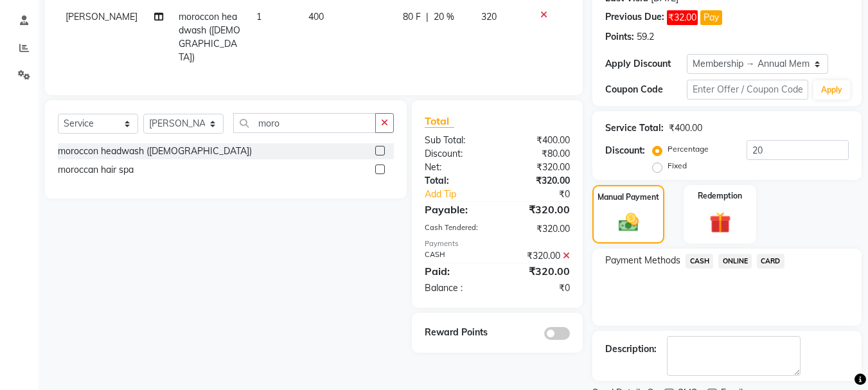 This screenshot has width=868, height=390. What do you see at coordinates (699, 261) in the screenshot?
I see `span: CASH` at bounding box center [699, 261].